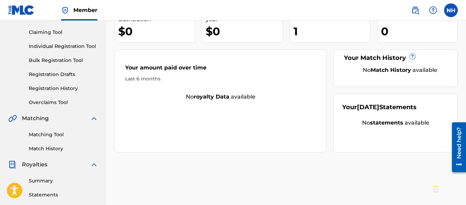 The width and height of the screenshot is (466, 205). I want to click on div: Open Resource Center, so click(12, 27).